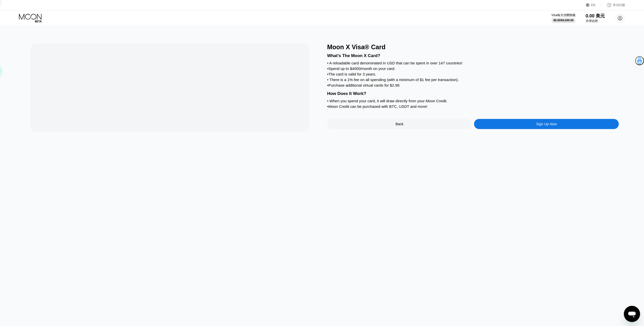 The height and width of the screenshot is (326, 644). What do you see at coordinates (557, 20) in the screenshot?
I see `font: $0.00` at bounding box center [557, 20].